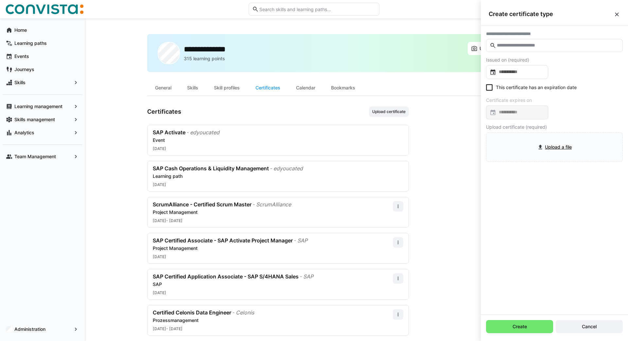  I want to click on div: Certificates, so click(268, 88).